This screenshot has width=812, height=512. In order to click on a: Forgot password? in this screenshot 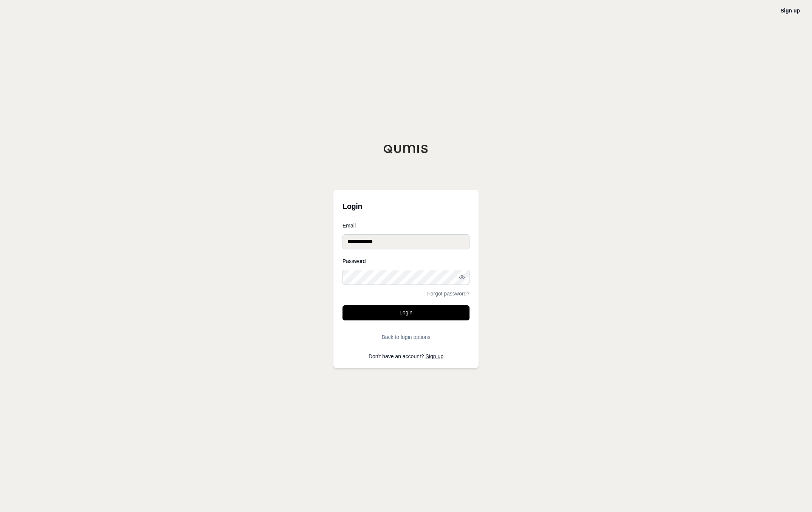, I will do `click(448, 293)`.